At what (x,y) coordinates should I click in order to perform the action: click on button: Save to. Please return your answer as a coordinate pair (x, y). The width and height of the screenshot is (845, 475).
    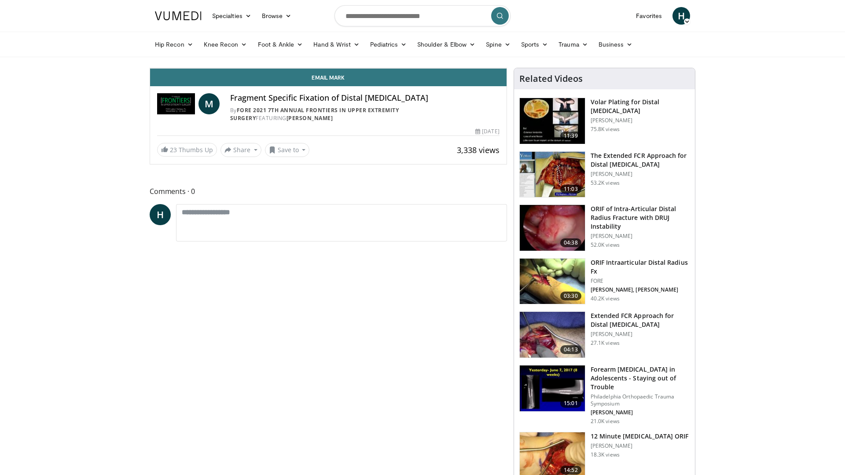
    Looking at the image, I should click on (287, 150).